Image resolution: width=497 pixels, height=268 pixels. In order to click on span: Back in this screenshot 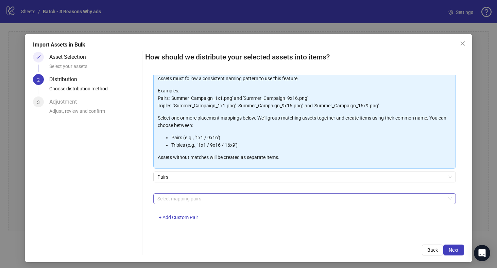, I will do `click(432, 250)`.